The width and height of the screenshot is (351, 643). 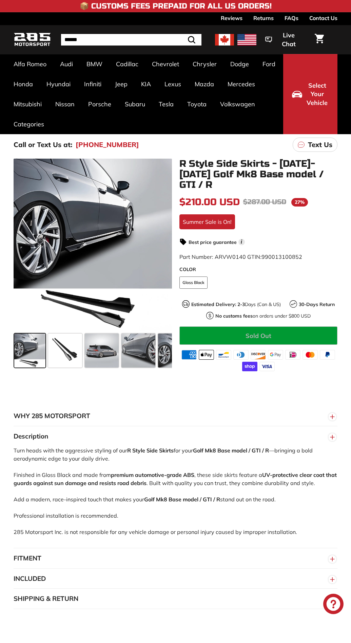 What do you see at coordinates (311, 94) in the screenshot?
I see `button: Select Your Vehicle` at bounding box center [311, 94].